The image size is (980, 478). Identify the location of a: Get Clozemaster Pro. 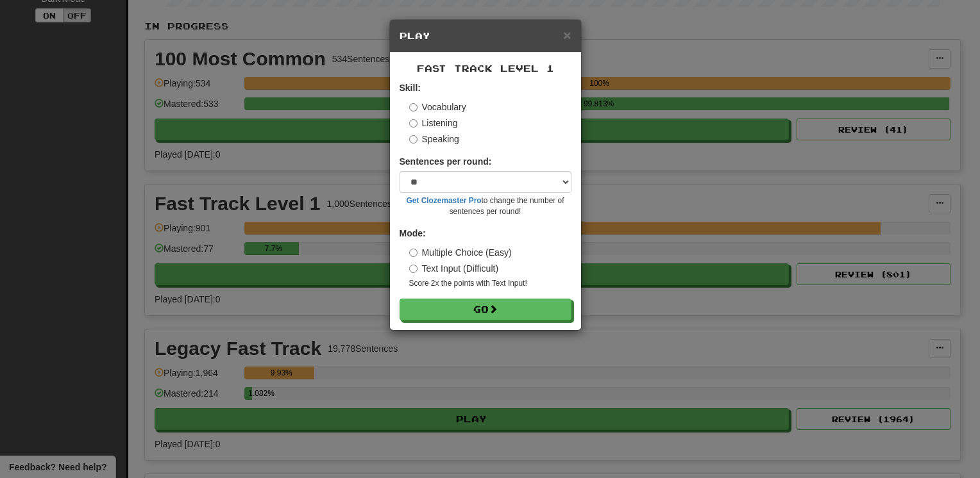
(444, 201).